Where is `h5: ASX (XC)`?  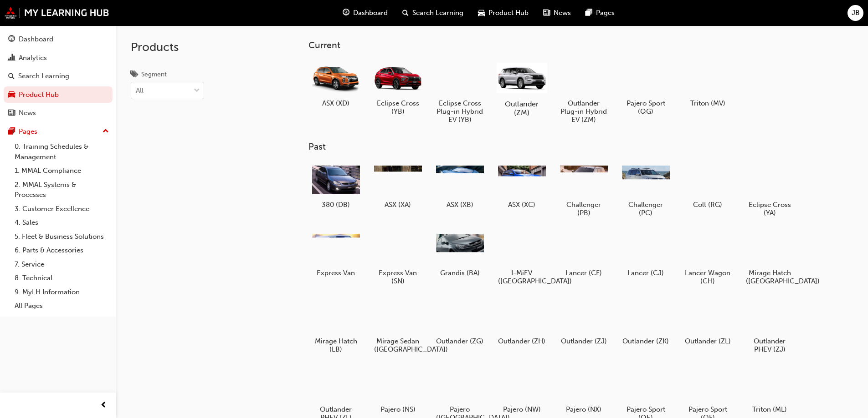
h5: ASX (XC) is located at coordinates (521, 205).